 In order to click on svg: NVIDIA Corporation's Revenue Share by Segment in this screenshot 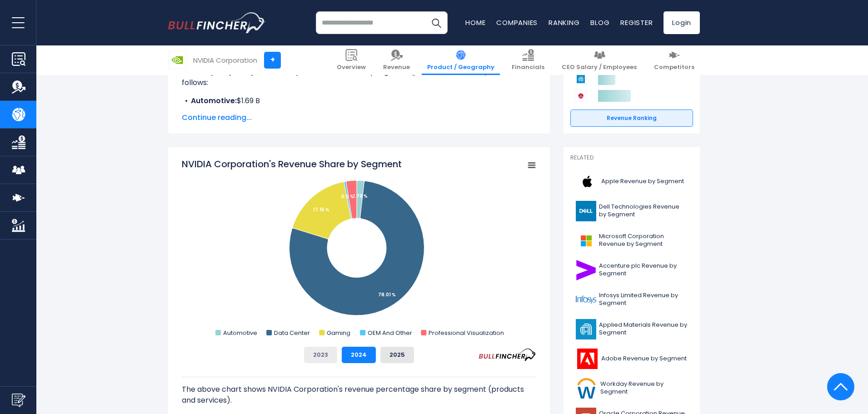, I will do `click(359, 249)`.